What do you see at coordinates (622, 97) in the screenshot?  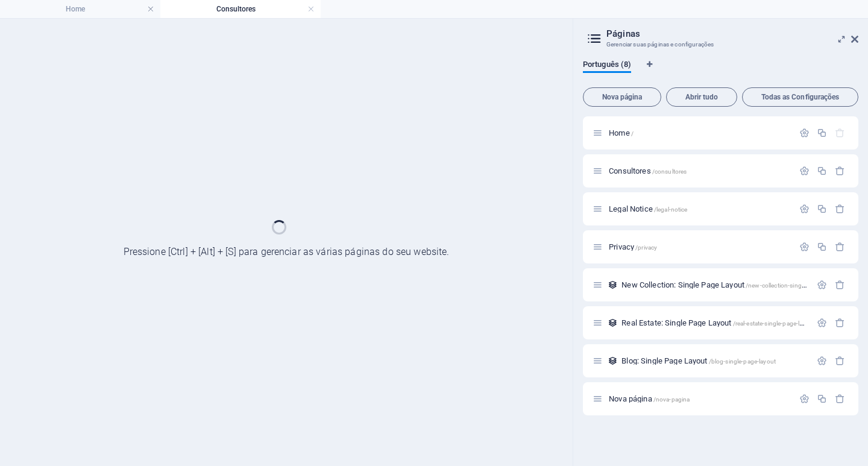 I see `span: Nova página` at bounding box center [622, 97].